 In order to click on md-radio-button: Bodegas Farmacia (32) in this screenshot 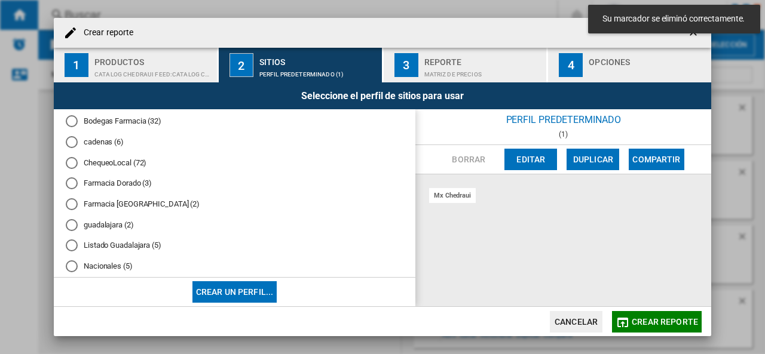, I will do `click(234, 121)`.